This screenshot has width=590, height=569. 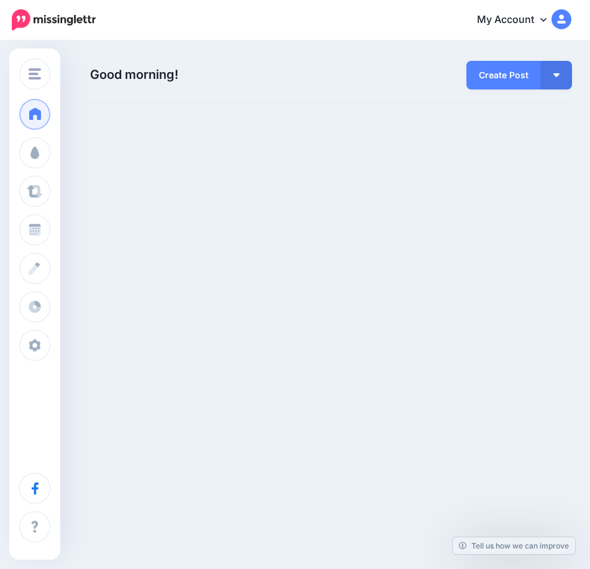 What do you see at coordinates (504, 75) in the screenshot?
I see `a: Create Post` at bounding box center [504, 75].